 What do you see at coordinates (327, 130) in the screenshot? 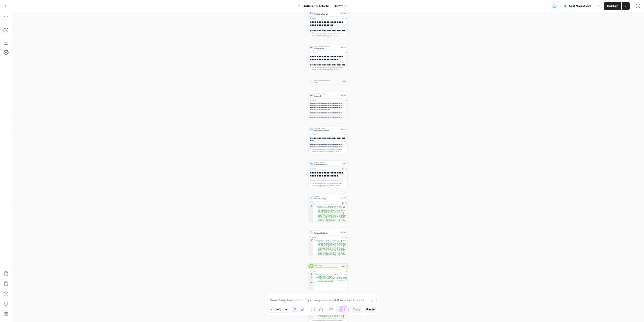
I see `span: Remove H1 Header` at bounding box center [327, 130].